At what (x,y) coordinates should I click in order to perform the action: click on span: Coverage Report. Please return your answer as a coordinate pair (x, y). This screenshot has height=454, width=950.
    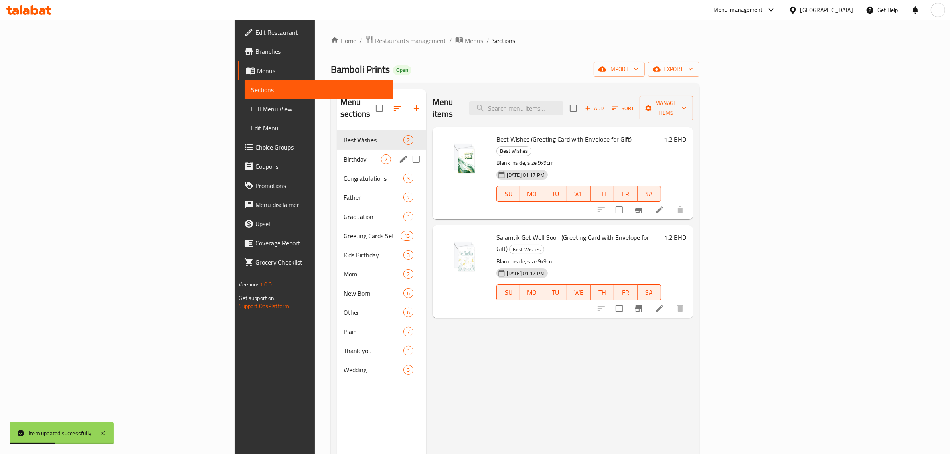
    Looking at the image, I should click on (321, 243).